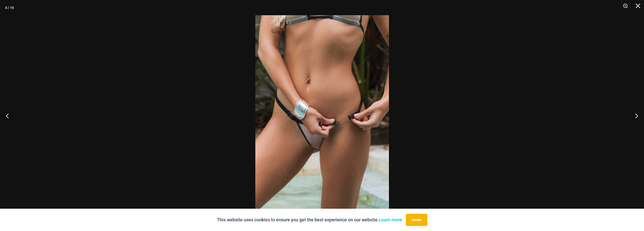  I want to click on div: 4 / 16, so click(9, 8).